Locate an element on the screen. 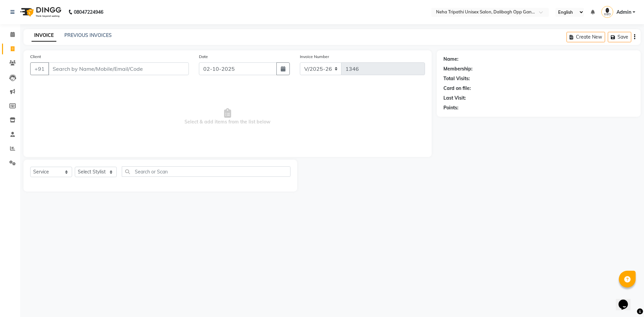 The width and height of the screenshot is (644, 317). img: Admin is located at coordinates (606, 12).